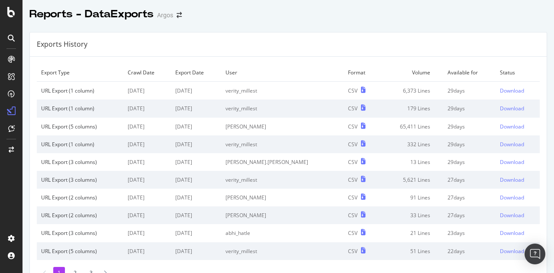  Describe the element at coordinates (469, 233) in the screenshot. I see `td: 23 days` at that location.